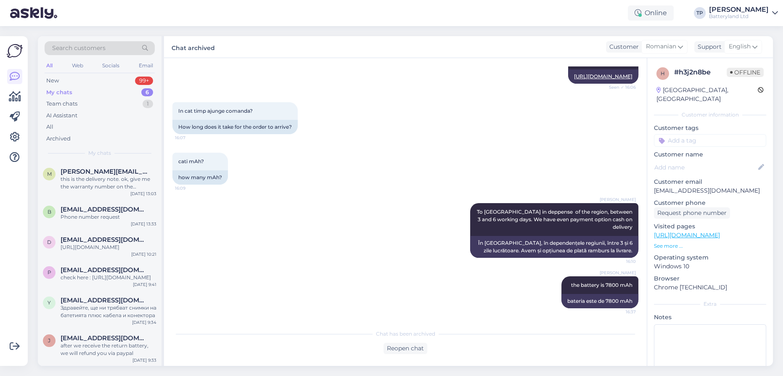  I want to click on div: TP, so click(700, 13).